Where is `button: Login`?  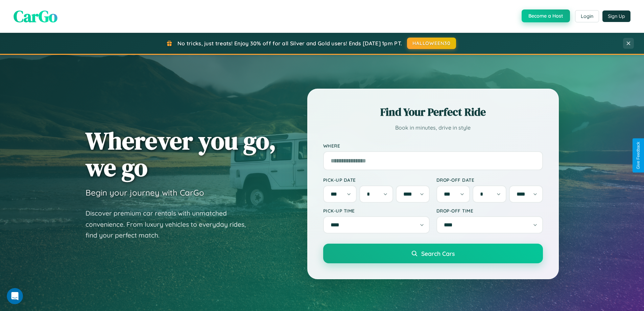
button: Login is located at coordinates (587, 16).